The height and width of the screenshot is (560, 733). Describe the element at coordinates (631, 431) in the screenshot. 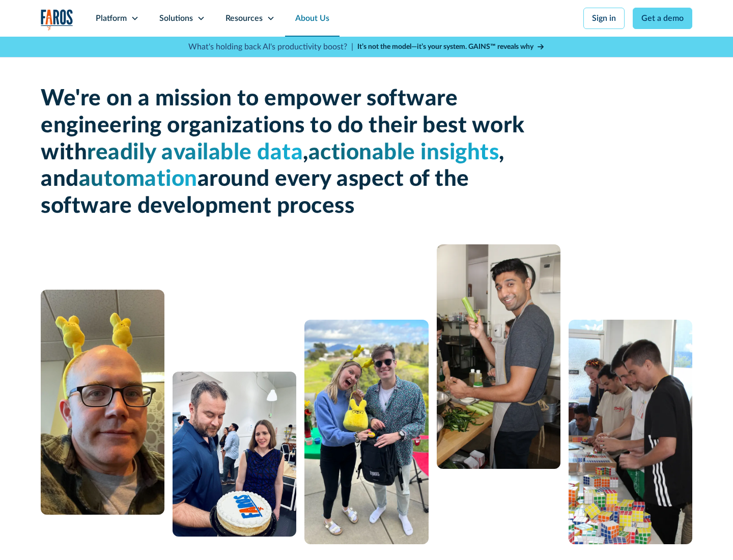

I see `img: 5 people constructing a puzzle from Rubik's cubes` at that location.